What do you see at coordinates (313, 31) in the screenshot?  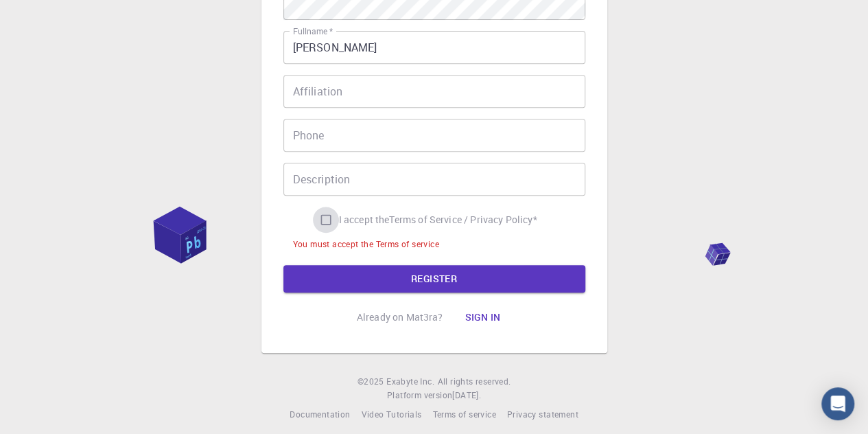 I see `label: Fullname` at bounding box center [313, 31].